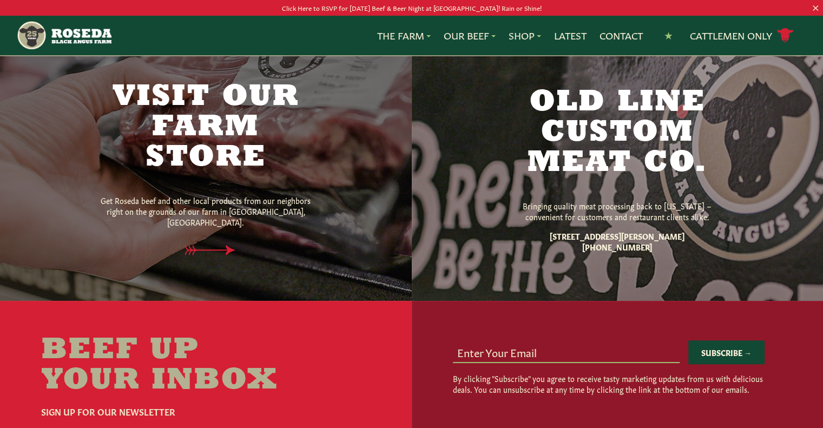 The image size is (823, 428). What do you see at coordinates (180, 411) in the screenshot?
I see `h6: Sign Up For Our Newsletter` at bounding box center [180, 411].